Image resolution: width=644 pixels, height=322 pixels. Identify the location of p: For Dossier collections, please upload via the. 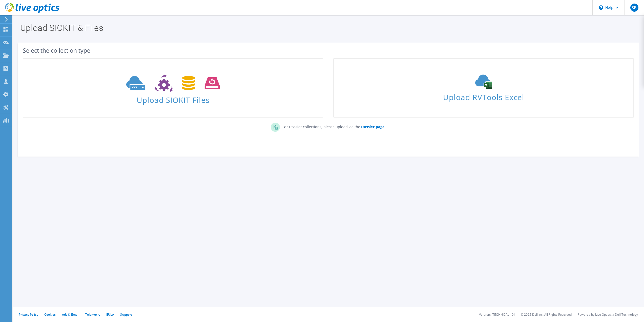
(333, 126).